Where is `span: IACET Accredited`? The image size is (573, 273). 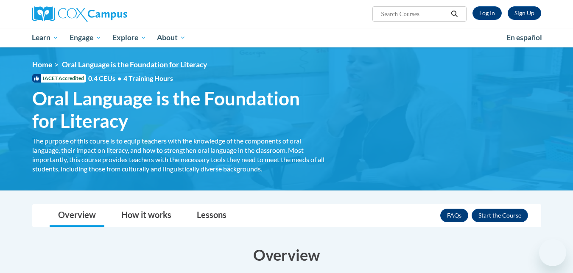
span: IACET Accredited is located at coordinates (59, 78).